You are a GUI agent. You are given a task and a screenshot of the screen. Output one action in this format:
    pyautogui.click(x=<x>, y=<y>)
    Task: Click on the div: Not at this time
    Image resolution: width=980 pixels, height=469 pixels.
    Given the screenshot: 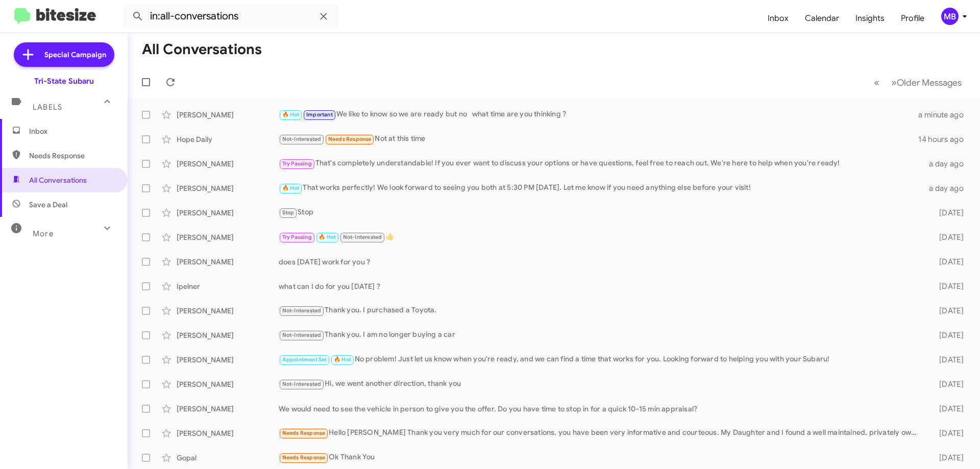 What is the action you would take?
    pyautogui.click(x=599, y=138)
    